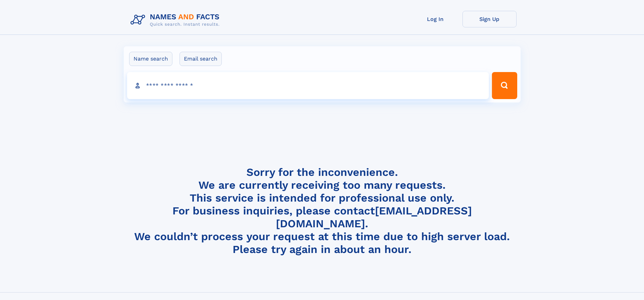  What do you see at coordinates (435, 19) in the screenshot?
I see `a: Log In` at bounding box center [435, 19].